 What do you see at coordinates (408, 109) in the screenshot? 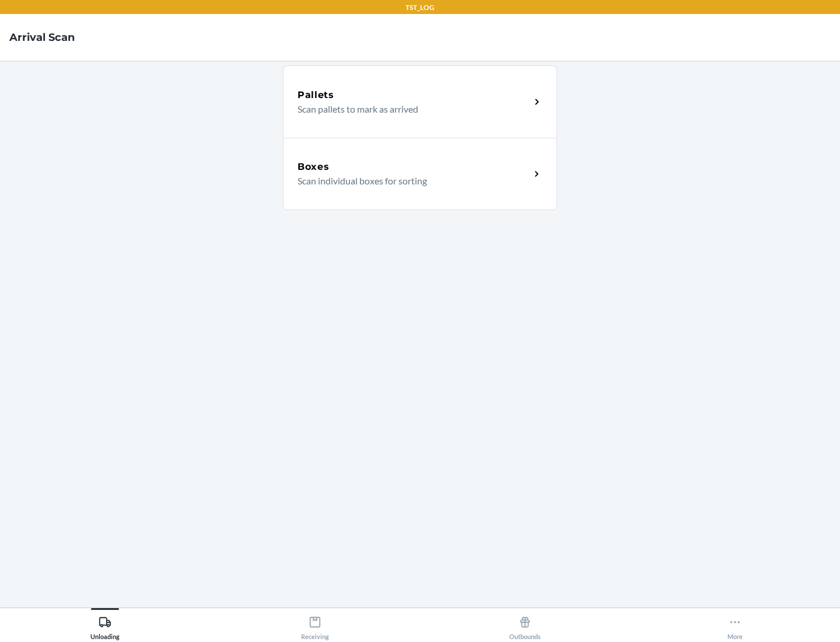
I see `p: Scan pallets to mark as arrived` at bounding box center [408, 109].